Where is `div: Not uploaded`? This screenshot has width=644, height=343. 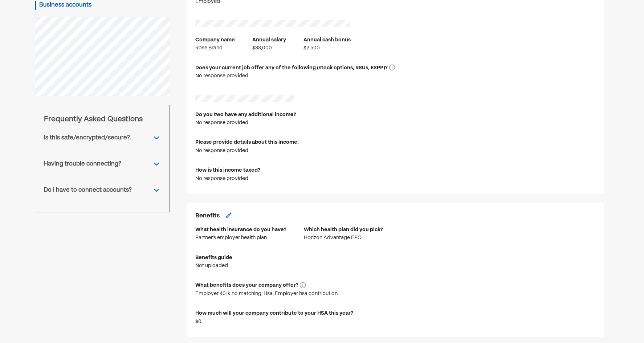
div: Not uploaded is located at coordinates (396, 265).